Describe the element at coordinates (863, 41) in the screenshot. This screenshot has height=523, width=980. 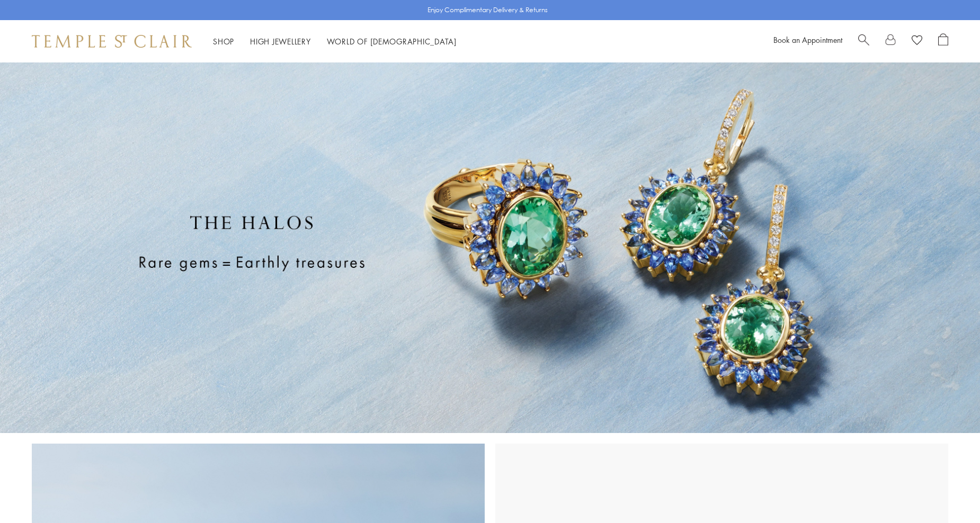
I see `a: Search` at that location.